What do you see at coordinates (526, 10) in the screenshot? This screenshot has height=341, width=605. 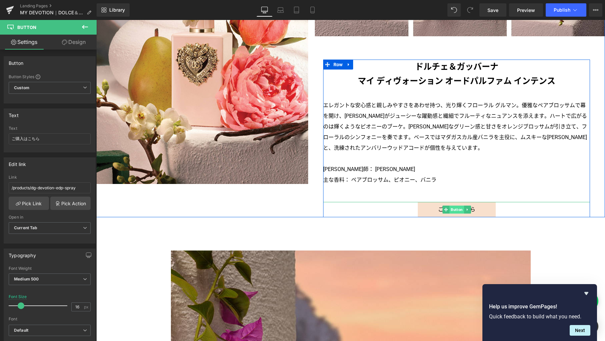 I see `a: Preview` at bounding box center [526, 10].